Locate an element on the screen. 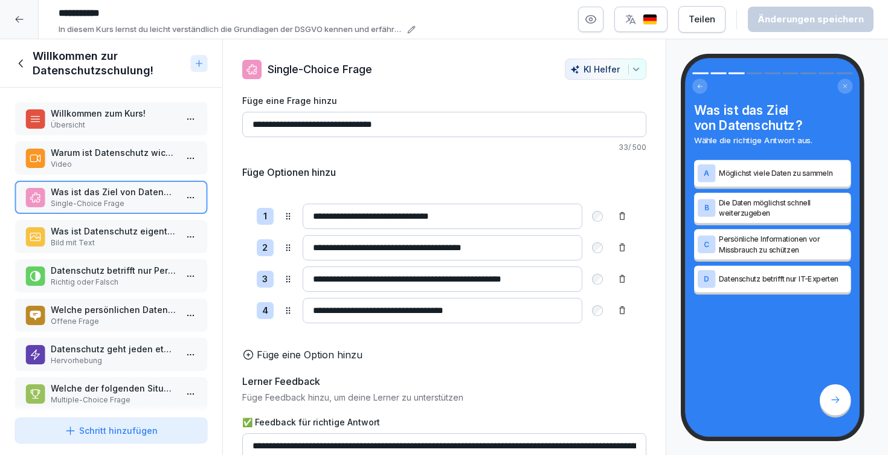  p: Füge Feedback hinzu, um deine Lerner zu unterstützen is located at coordinates (444, 397).